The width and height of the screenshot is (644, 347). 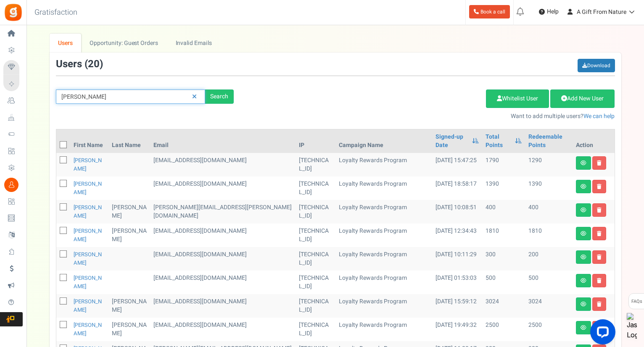 What do you see at coordinates (383, 141) in the screenshot?
I see `th: Campaign Name` at bounding box center [383, 141].